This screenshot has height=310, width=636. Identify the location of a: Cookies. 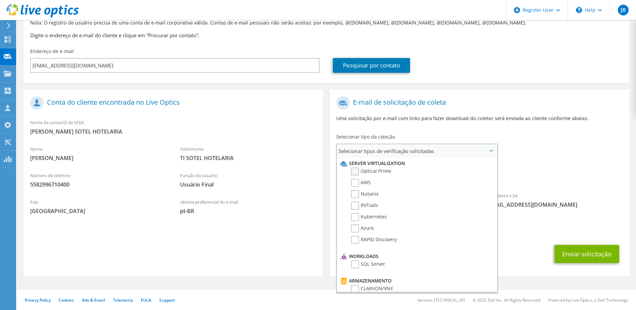
(66, 300).